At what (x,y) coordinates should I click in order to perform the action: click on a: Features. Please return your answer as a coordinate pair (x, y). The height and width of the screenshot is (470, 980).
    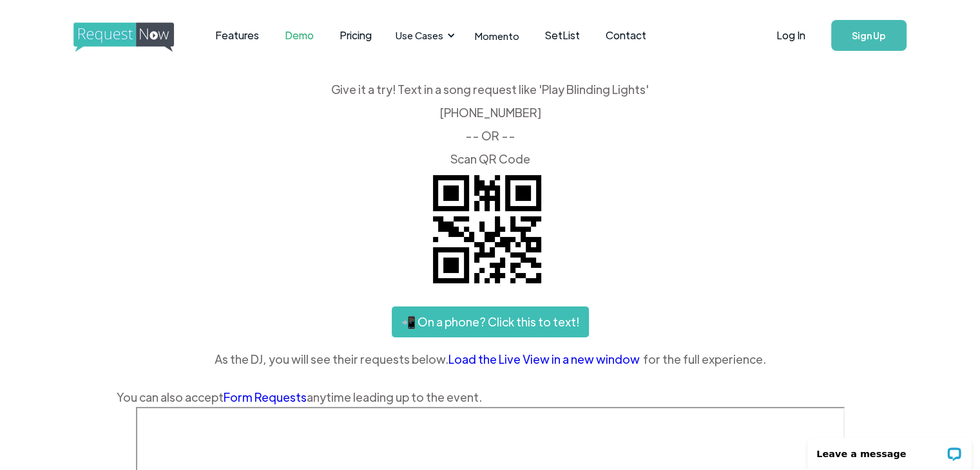
    Looking at the image, I should click on (237, 35).